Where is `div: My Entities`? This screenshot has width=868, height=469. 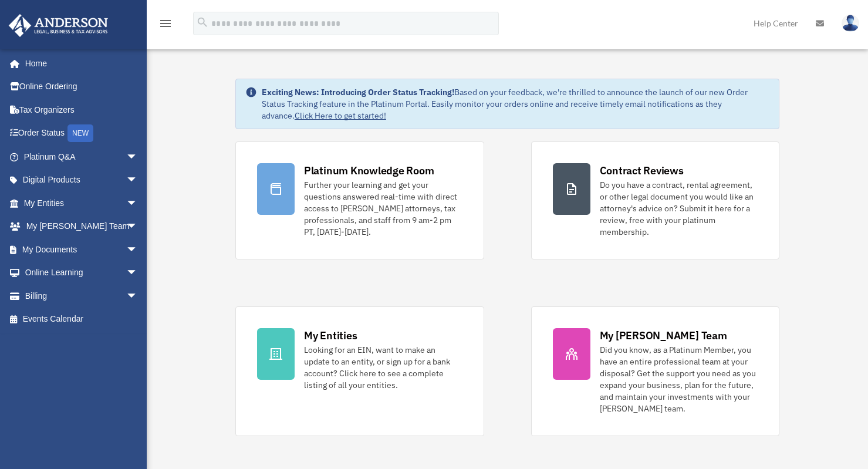 div: My Entities is located at coordinates (330, 335).